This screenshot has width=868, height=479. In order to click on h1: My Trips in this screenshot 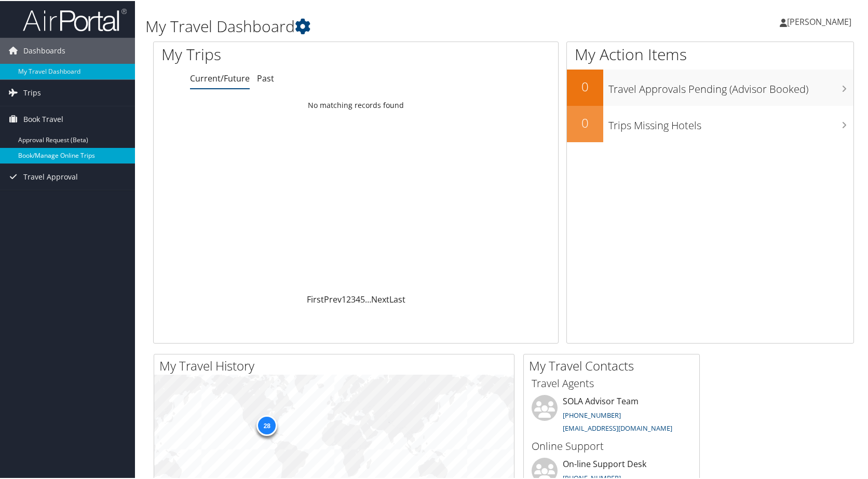, I will do `click(272, 54)`.